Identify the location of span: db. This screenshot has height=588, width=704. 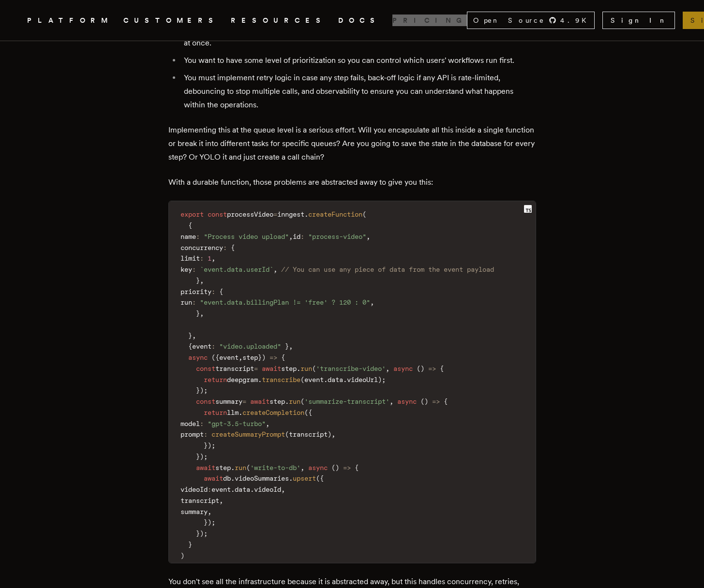
(227, 478).